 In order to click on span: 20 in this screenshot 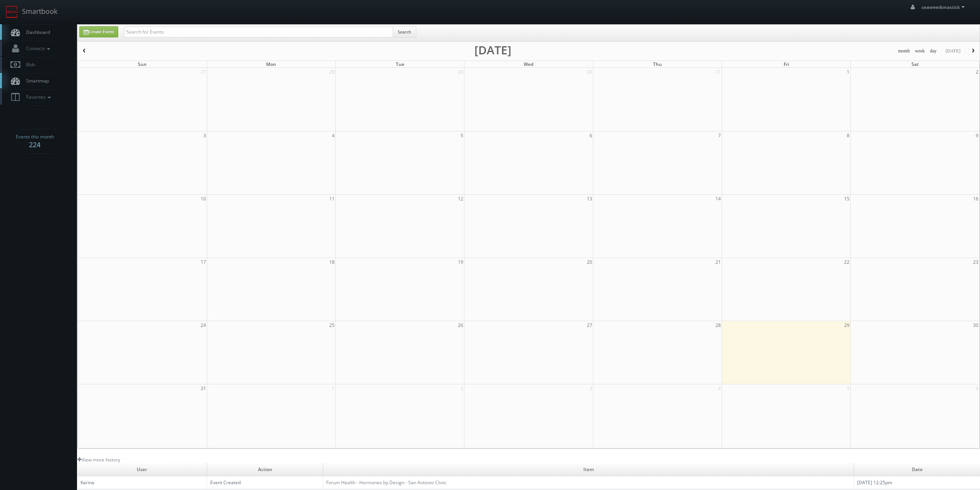, I will do `click(589, 261)`.